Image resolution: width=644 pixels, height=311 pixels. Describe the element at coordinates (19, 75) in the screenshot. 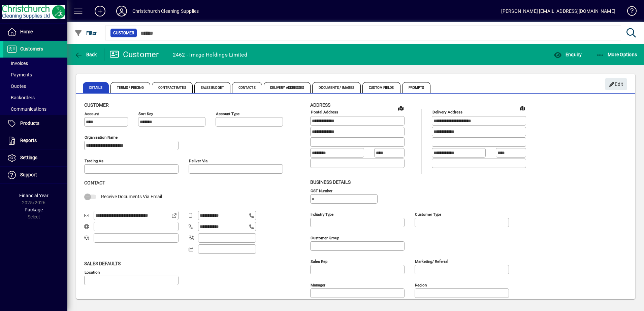

I see `span: Payments` at that location.